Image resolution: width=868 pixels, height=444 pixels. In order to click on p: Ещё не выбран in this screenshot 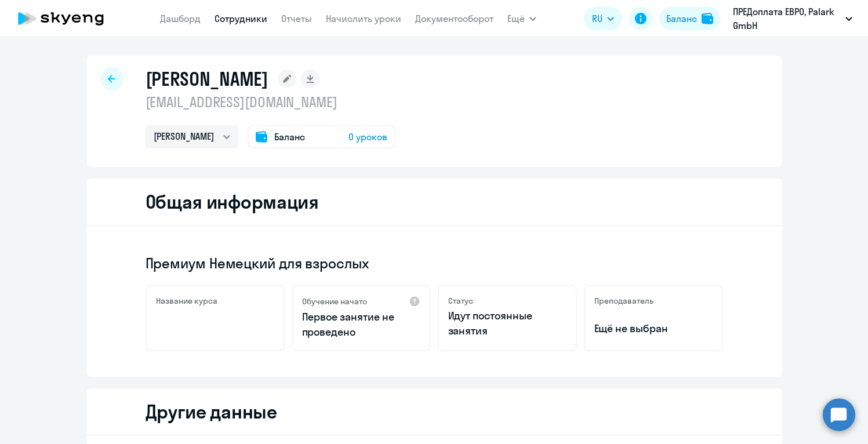, I will do `click(653, 329)`.